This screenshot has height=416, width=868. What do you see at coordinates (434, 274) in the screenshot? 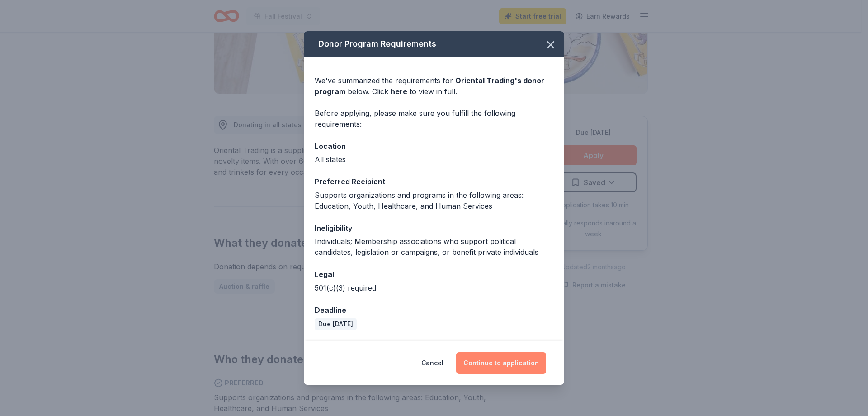
I see `div: Legal` at bounding box center [434, 274].